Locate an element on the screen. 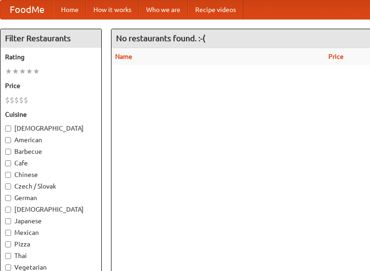 Image resolution: width=370 pixels, height=271 pixels. input: Vegetarian is located at coordinates (8, 267).